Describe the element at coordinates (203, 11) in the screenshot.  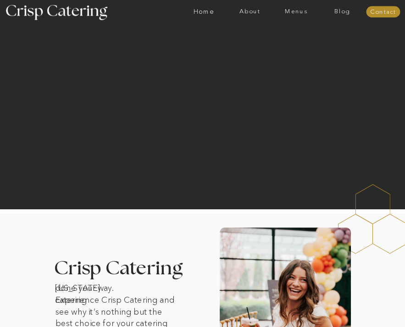
I see `nav: Home` at that location.